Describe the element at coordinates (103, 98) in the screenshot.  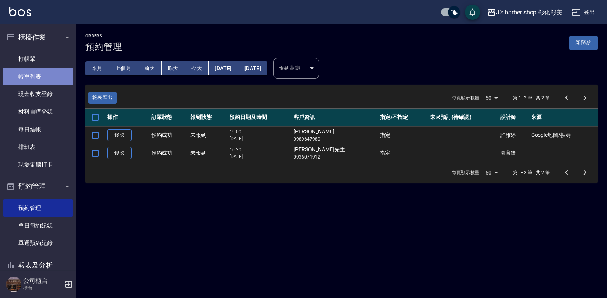
I see `button: 報表匯出` at that location.